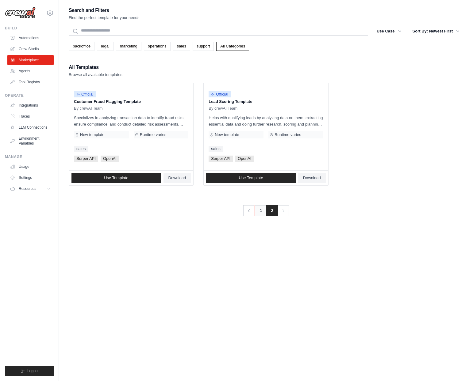 The height and width of the screenshot is (381, 473). What do you see at coordinates (105, 46) in the screenshot?
I see `a: legal` at bounding box center [105, 46].